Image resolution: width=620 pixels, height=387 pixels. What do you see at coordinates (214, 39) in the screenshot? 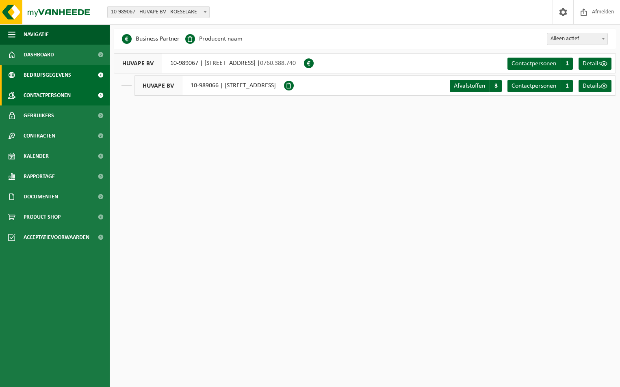
I see `li: Producent naam` at bounding box center [214, 39].